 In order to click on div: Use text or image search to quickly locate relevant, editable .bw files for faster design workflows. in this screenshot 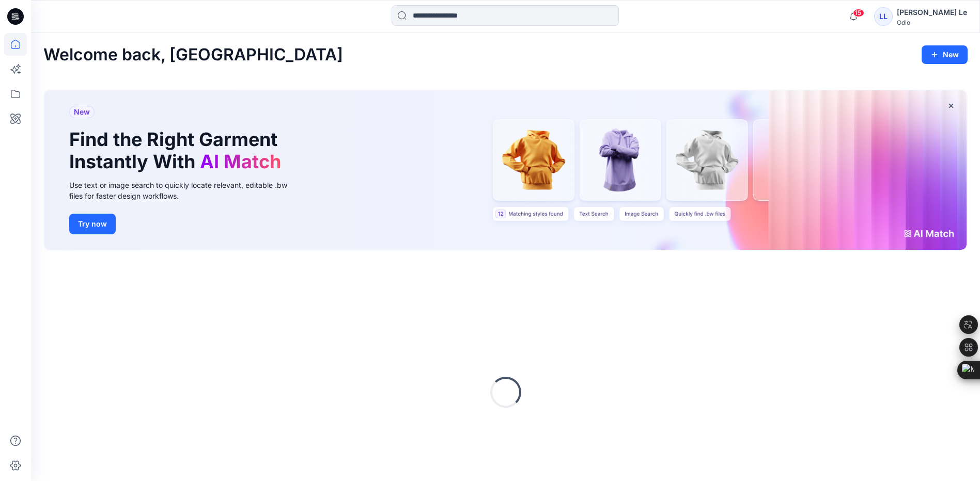, I will do `click(185, 190)`.